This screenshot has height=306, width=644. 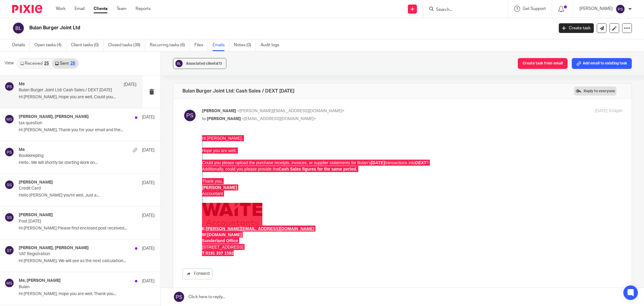 I want to click on a: Open tasks (4), so click(x=50, y=45).